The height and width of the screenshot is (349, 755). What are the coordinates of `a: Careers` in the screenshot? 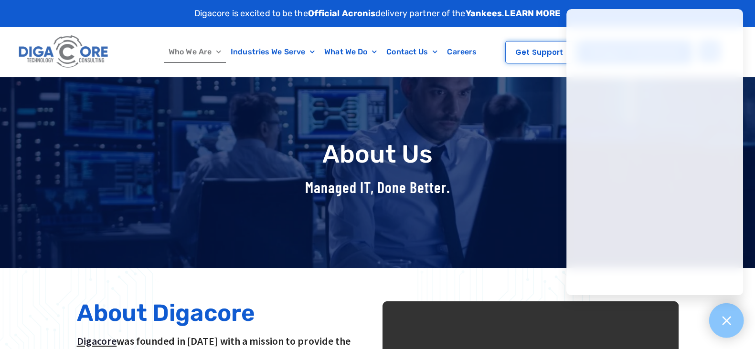 It's located at (462, 52).